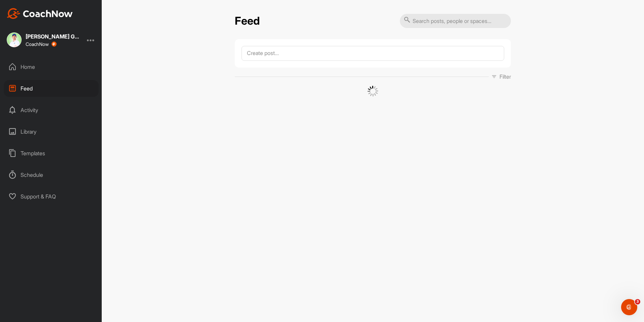 The image size is (644, 322). Describe the element at coordinates (637, 301) in the screenshot. I see `span: 3` at that location.